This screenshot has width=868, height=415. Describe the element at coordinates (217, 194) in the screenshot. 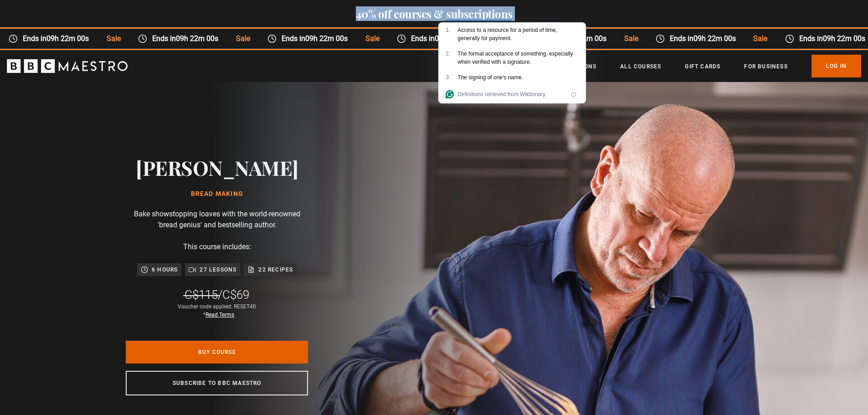

I see `h1: Bread Making` at that location.